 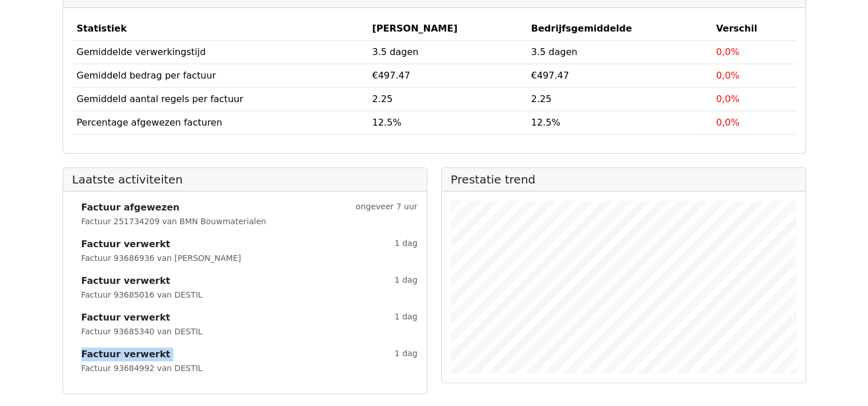 What do you see at coordinates (386, 208) in the screenshot?
I see `small: ongeveer 7 uur` at bounding box center [386, 208].